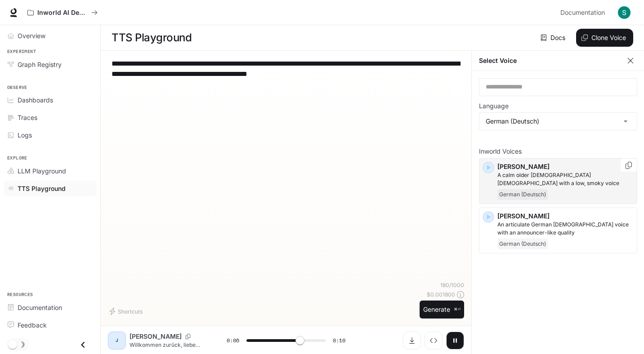 The image size is (644, 354). I want to click on div: German (Deutsch), so click(558, 121).